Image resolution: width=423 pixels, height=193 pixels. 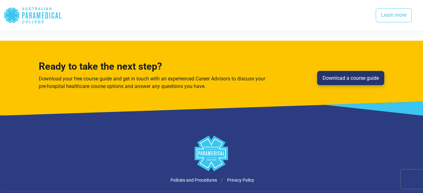 What do you see at coordinates (152, 66) in the screenshot?
I see `h3: Ready to take the next step?` at bounding box center [152, 66].